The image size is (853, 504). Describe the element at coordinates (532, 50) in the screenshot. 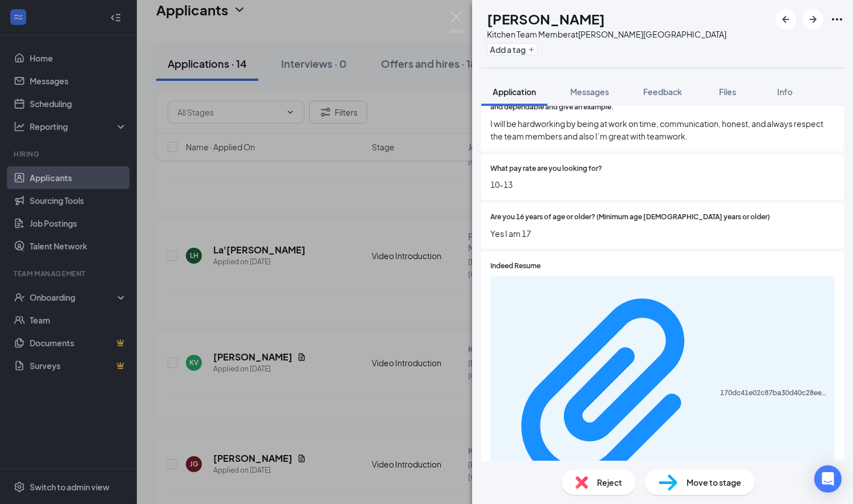

I see `svg: Plus` at that location.